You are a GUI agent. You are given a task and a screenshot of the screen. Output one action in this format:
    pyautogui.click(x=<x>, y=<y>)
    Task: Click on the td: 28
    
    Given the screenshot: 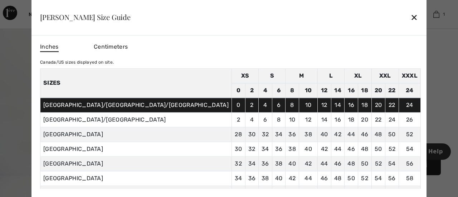 What is the action you would take?
    pyautogui.click(x=238, y=134)
    